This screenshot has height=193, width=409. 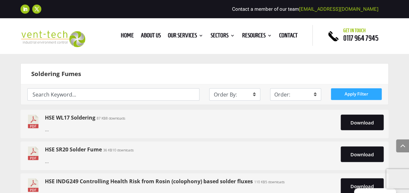 What do you see at coordinates (361, 38) in the screenshot?
I see `span: 0117 964 7945` at bounding box center [361, 38].